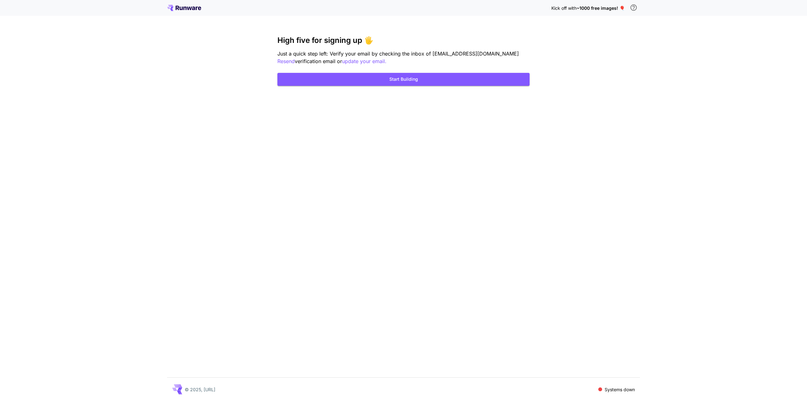 The image size is (807, 401). Describe the element at coordinates (318, 61) in the screenshot. I see `span: verification email or` at that location.